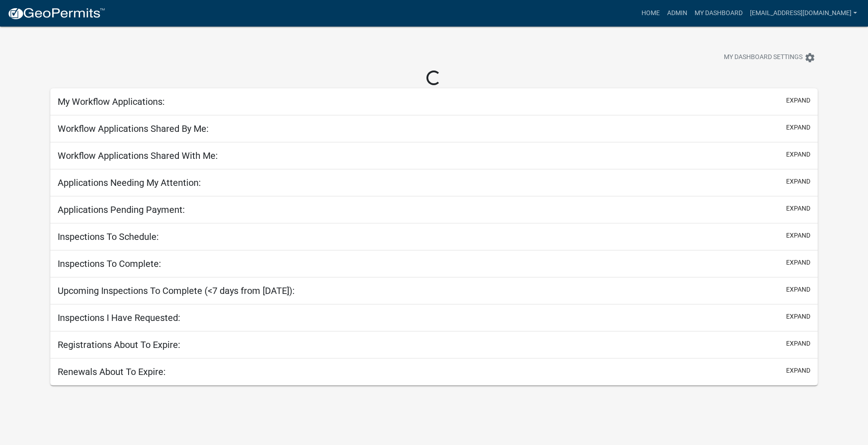 This screenshot has height=445, width=868. I want to click on h5: Inspections I Have Requested:, so click(119, 317).